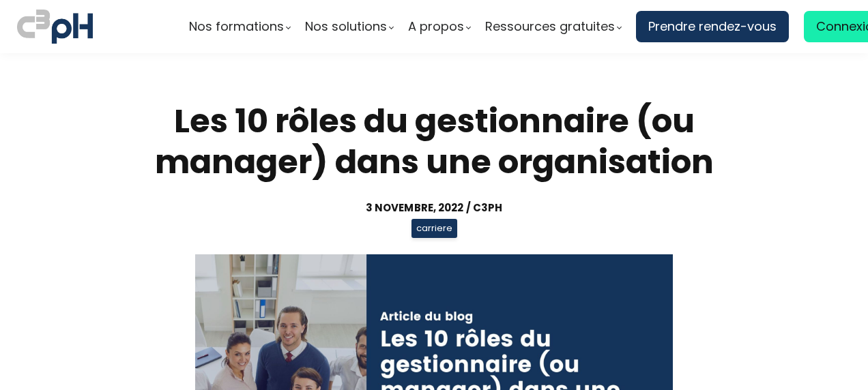 Image resolution: width=868 pixels, height=390 pixels. I want to click on h1: Les 10 rôles du gestionnaire (ou manager) dans une organisation, so click(434, 142).